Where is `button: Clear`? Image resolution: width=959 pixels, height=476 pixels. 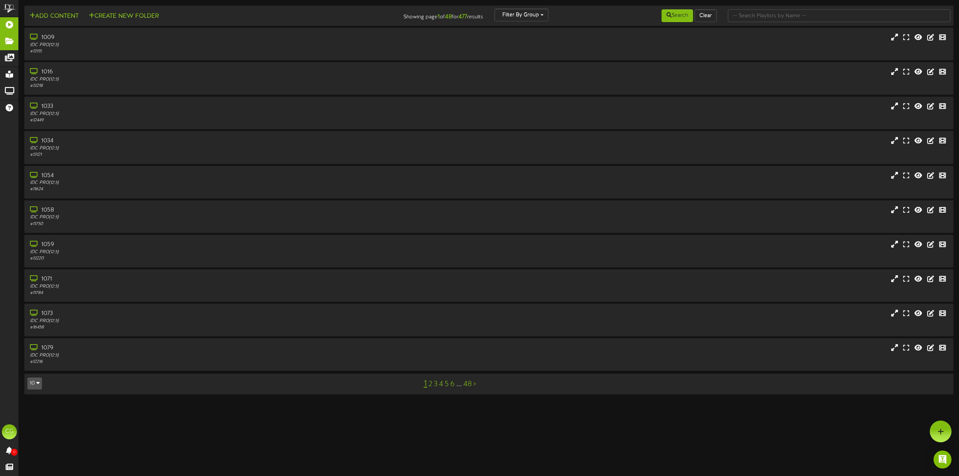 button: Clear is located at coordinates (705, 16).